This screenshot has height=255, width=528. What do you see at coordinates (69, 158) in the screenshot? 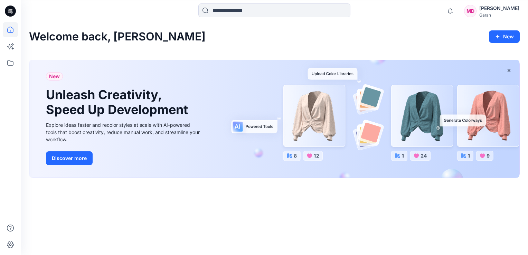
I see `button: Discover more` at bounding box center [69, 158].